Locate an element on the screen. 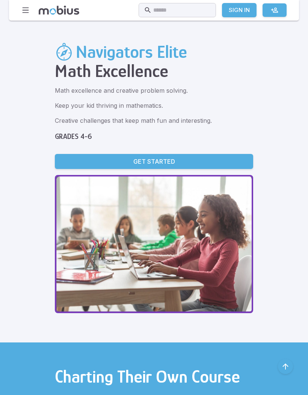 Image resolution: width=308 pixels, height=395 pixels. a: Get Started is located at coordinates (154, 161).